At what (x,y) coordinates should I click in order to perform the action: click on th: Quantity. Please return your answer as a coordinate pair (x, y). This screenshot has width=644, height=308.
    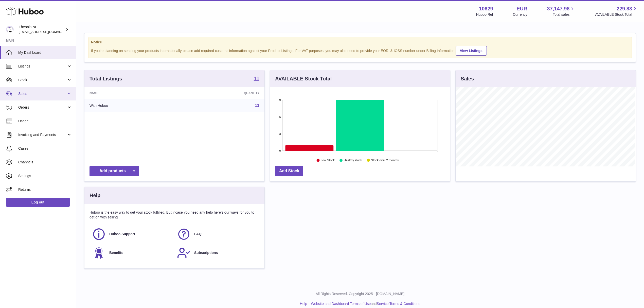
    Looking at the image, I should click on (222, 93).